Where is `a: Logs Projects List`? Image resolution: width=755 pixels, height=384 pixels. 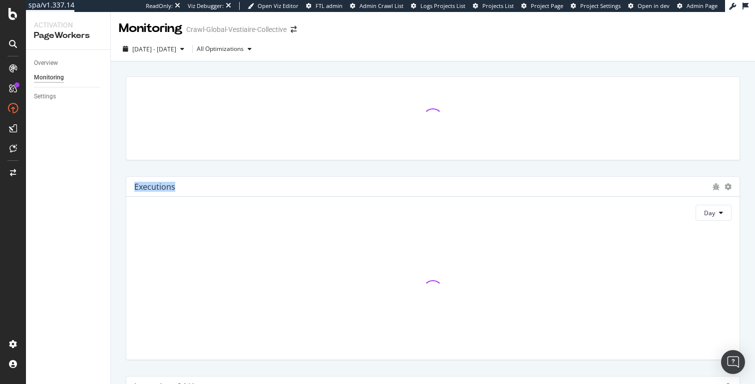
a: Logs Projects List is located at coordinates (438, 6).